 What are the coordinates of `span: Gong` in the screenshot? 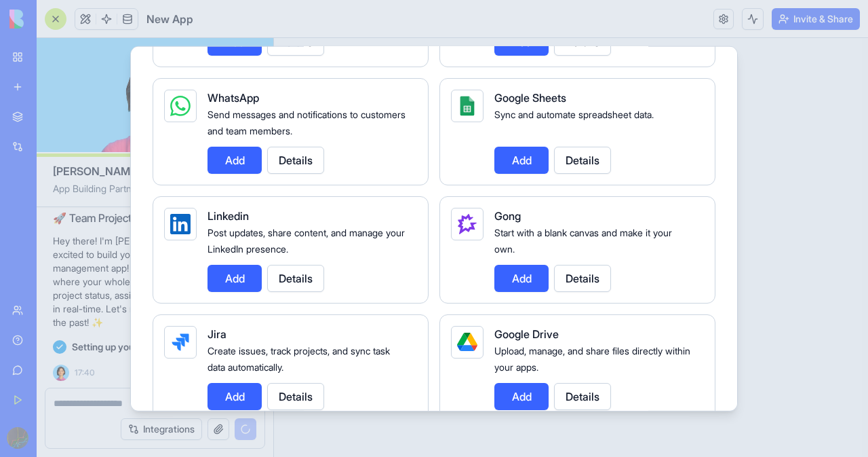 It's located at (508, 216).